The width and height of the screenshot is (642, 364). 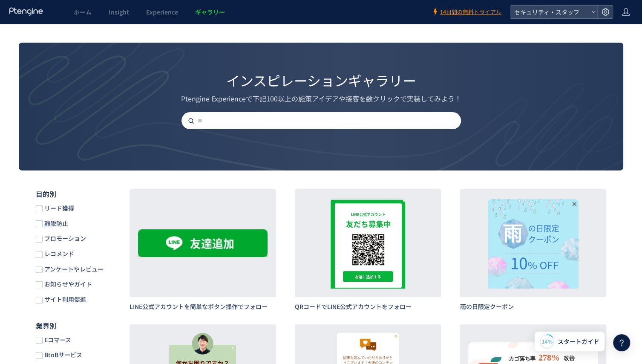 I want to click on div: Ptengine Experienceで下記100以上の施策アイデアや接客を数クリックで実装してみよう！, so click(x=321, y=99).